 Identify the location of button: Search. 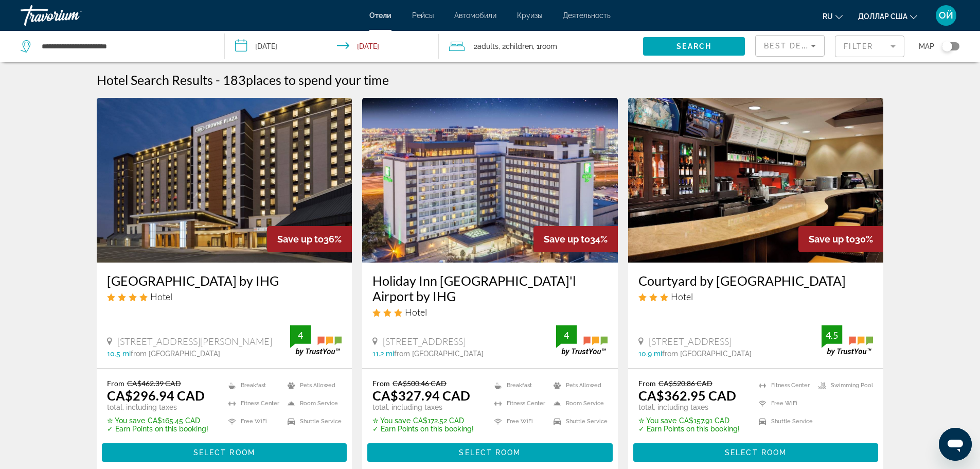
(694, 46).